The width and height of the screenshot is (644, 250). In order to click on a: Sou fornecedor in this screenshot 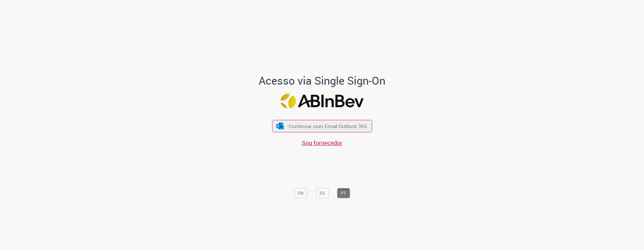, I will do `click(322, 143)`.